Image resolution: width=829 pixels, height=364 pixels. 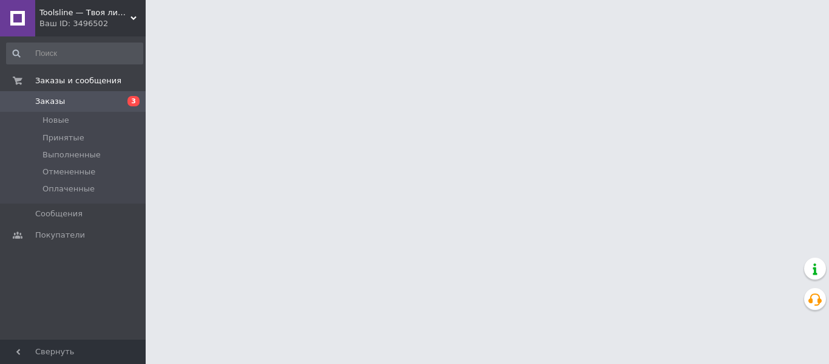 What do you see at coordinates (59, 214) in the screenshot?
I see `span: Сообщения` at bounding box center [59, 214].